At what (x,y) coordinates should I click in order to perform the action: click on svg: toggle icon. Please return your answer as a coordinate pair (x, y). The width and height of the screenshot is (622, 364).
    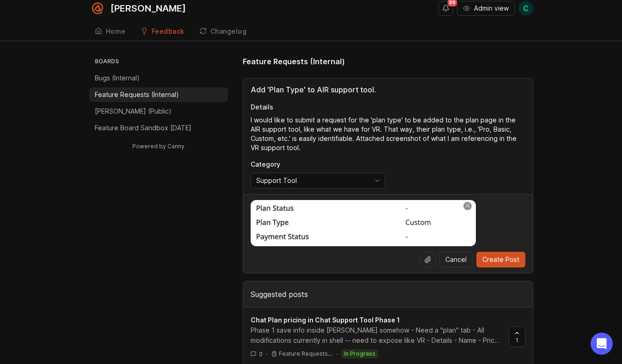
    Looking at the image, I should click on (377, 181).